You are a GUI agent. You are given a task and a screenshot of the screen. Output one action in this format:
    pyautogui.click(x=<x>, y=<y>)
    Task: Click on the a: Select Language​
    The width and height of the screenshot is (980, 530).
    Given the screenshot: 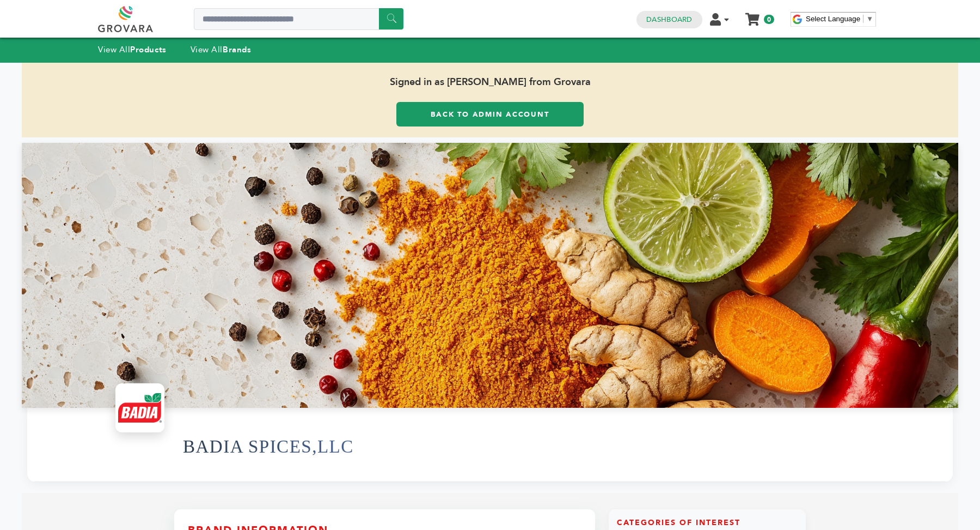 What is the action you would take?
    pyautogui.click(x=840, y=18)
    